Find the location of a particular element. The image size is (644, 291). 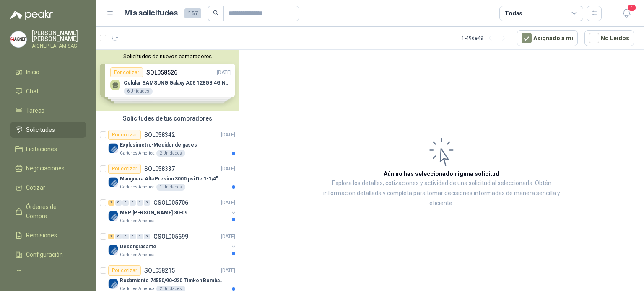

button: No Leídos is located at coordinates (609, 38).